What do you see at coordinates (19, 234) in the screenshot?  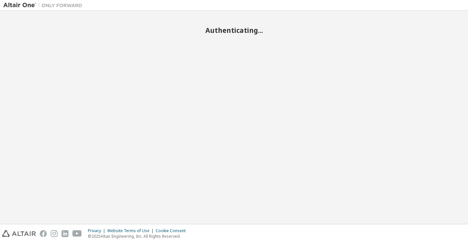 I see `img: altair_logo.svg` at bounding box center [19, 234].